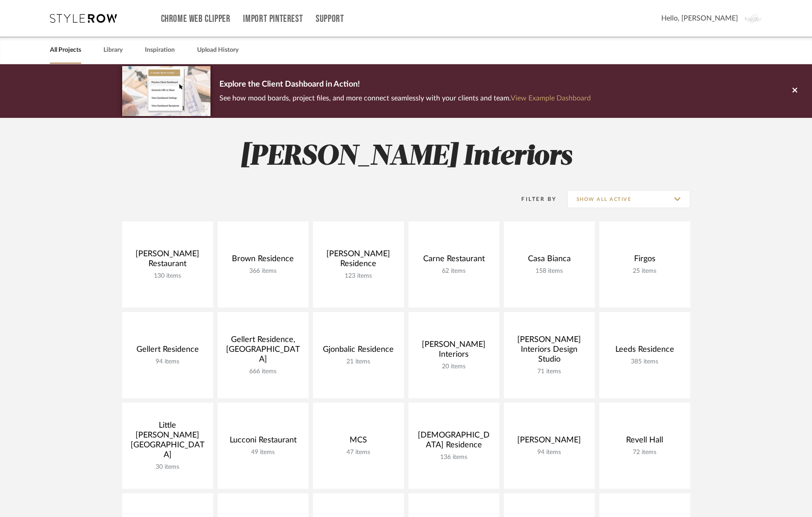 The width and height of the screenshot is (812, 517). What do you see at coordinates (645, 351) in the screenshot?
I see `div: Leeds Residence` at bounding box center [645, 351].